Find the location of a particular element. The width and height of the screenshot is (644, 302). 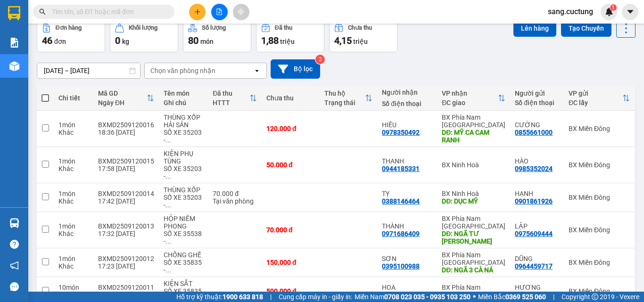

img: warehouse-icon is located at coordinates (14, 222).